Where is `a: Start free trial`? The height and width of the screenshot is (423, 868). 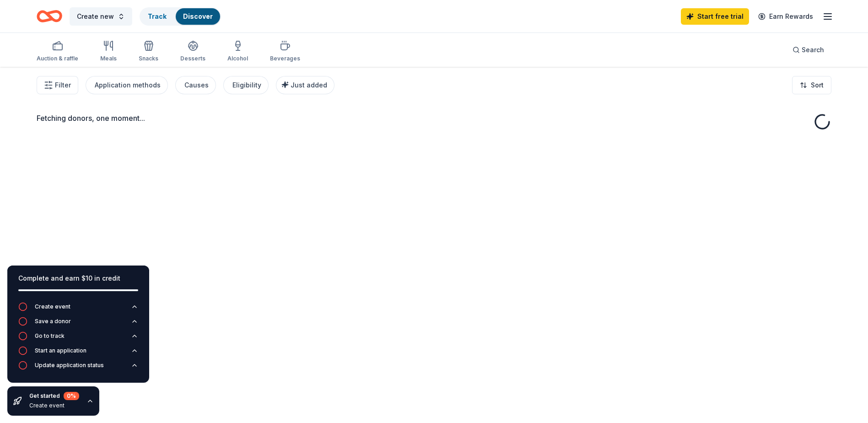 a: Start free trial is located at coordinates (715, 16).